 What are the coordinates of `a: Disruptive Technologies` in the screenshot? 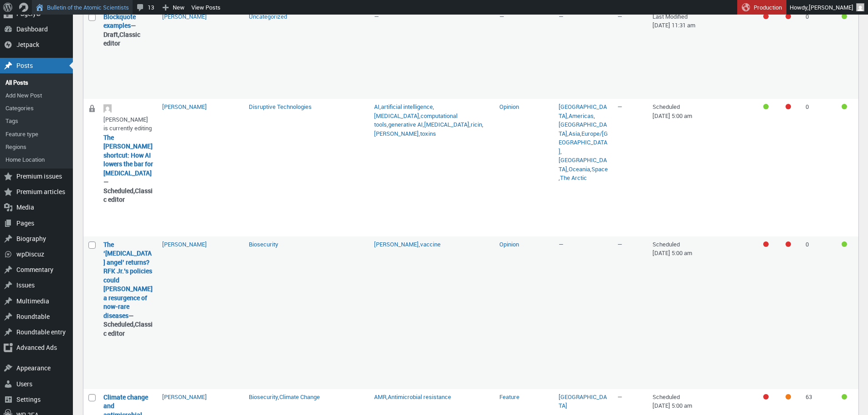 It's located at (280, 107).